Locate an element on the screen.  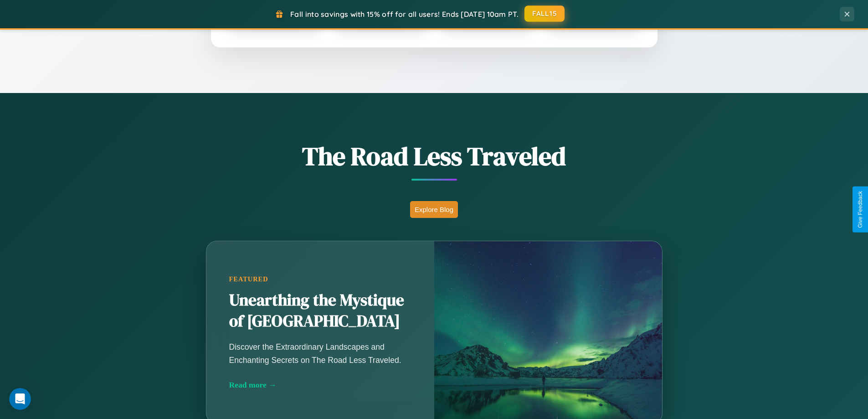
div: Give Feedback is located at coordinates (860, 209).